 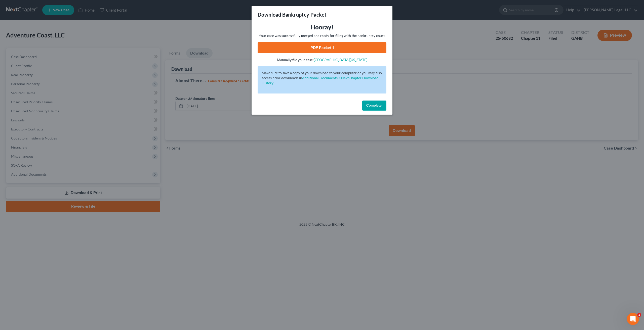 I want to click on button: Complete!, so click(x=374, y=106).